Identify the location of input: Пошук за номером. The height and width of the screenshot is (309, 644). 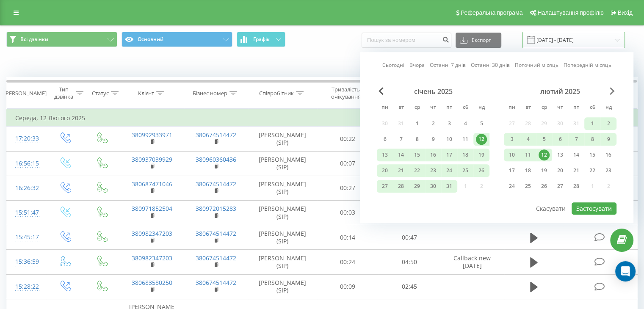
(407, 40).